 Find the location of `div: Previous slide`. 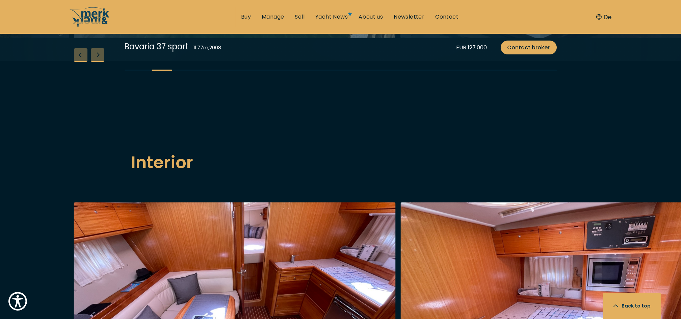

div: Previous slide is located at coordinates (81, 55).